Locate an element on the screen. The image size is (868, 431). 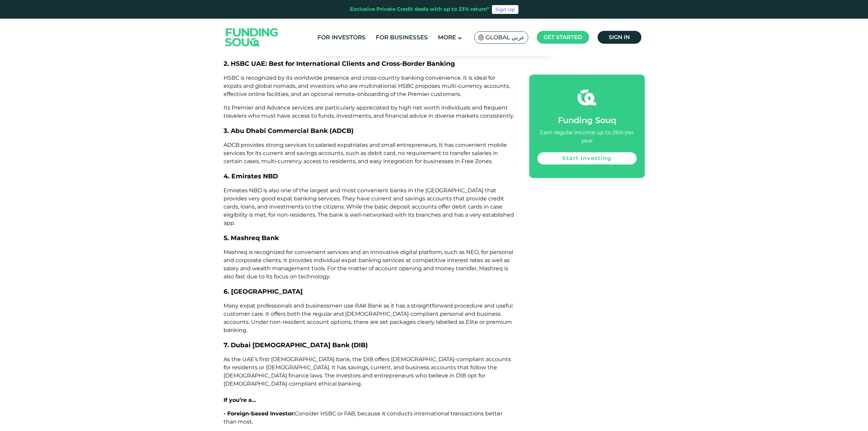
span: More is located at coordinates (447, 37).